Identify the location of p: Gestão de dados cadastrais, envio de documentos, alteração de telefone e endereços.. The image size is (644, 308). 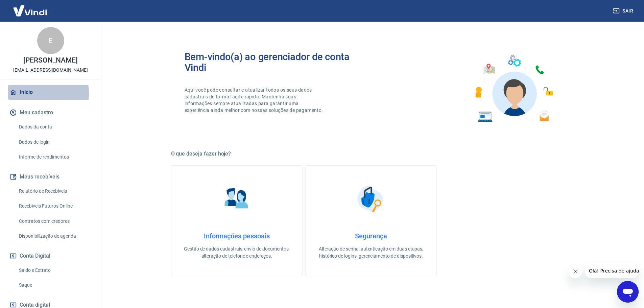
(237, 252).